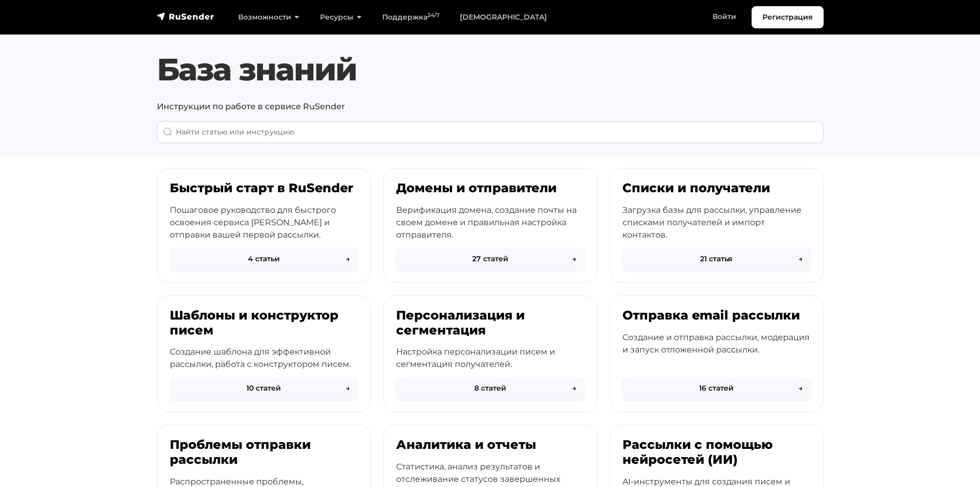  Describe the element at coordinates (264, 323) in the screenshot. I see `h3: Шаблоны и конструктор писем` at that location.